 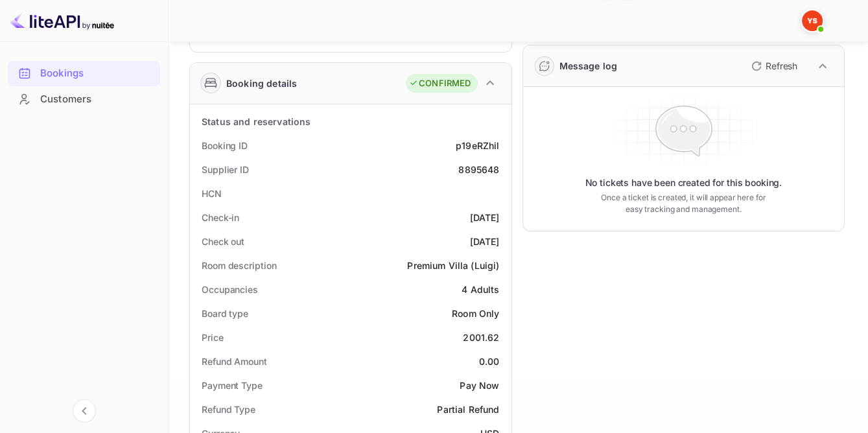 I want to click on img: LiteAPI logo, so click(x=63, y=21).